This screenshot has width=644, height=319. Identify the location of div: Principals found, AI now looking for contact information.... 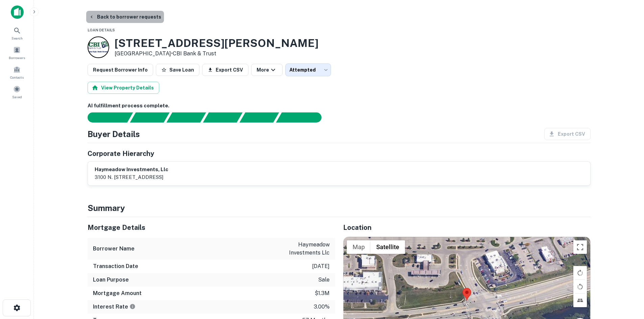
(223, 118).